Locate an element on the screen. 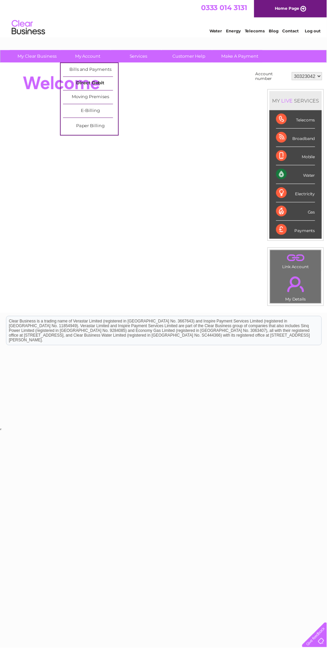 The image size is (330, 654). div: Water is located at coordinates (299, 176).